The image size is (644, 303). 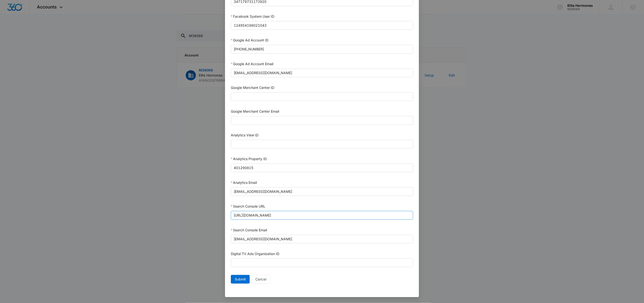 I want to click on input: Analytics Property ID, so click(x=322, y=168).